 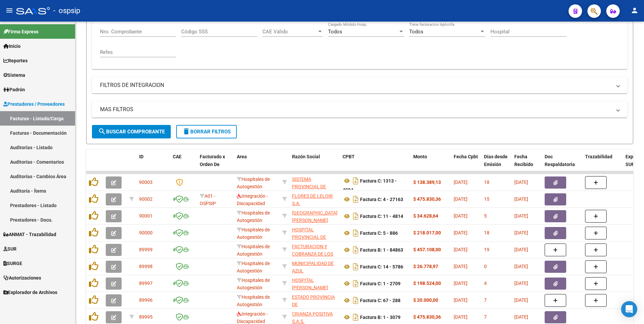 I want to click on span: 90003, so click(x=146, y=182).